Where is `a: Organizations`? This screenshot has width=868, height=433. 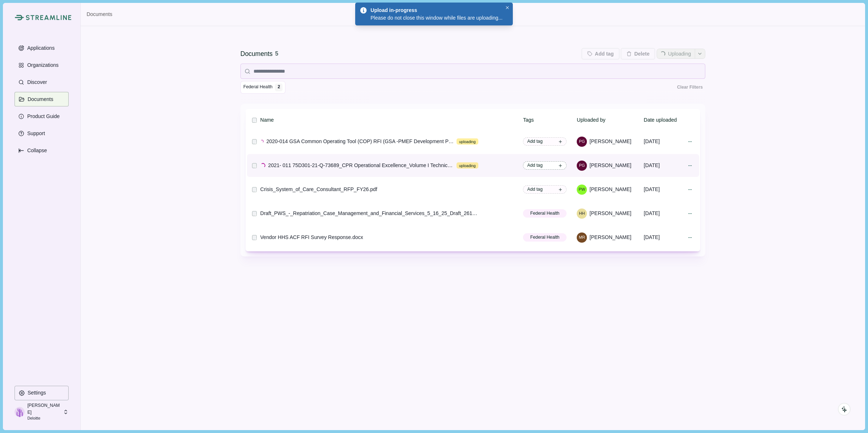 a: Organizations is located at coordinates (41, 65).